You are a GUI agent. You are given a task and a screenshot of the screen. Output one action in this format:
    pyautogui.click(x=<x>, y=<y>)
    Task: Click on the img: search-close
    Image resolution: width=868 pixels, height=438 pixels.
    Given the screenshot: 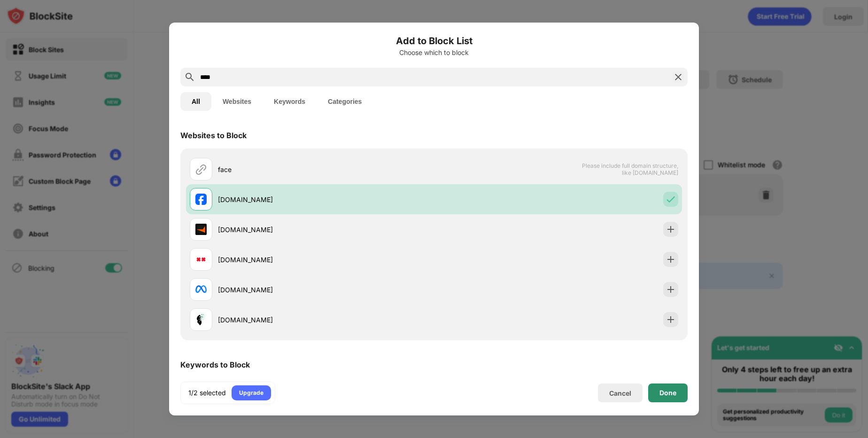 What is the action you would take?
    pyautogui.click(x=678, y=77)
    